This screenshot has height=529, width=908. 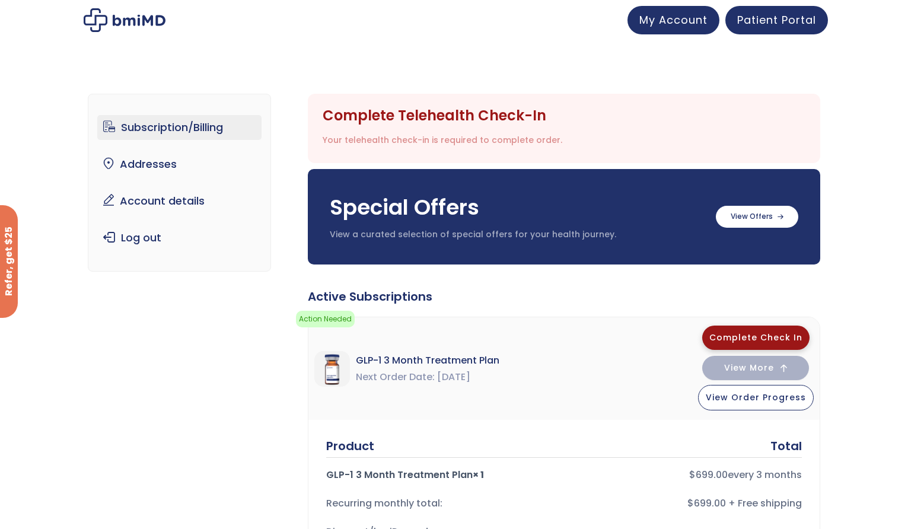 What do you see at coordinates (756, 398) in the screenshot?
I see `button: View Order Progress` at bounding box center [756, 398].